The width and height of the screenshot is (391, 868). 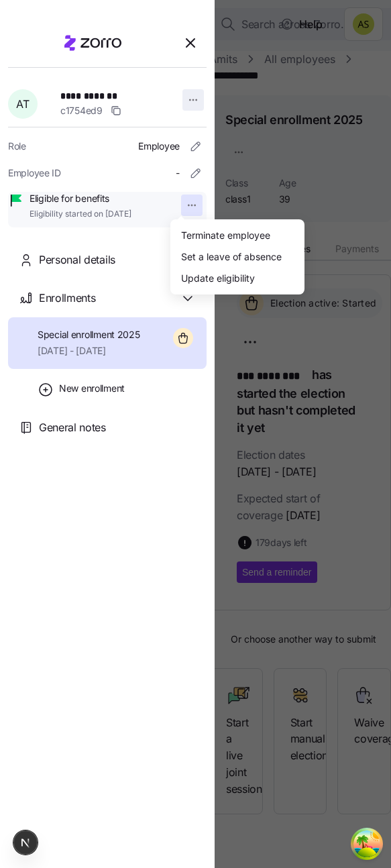 What do you see at coordinates (22, 104) in the screenshot?
I see `span: A T` at bounding box center [22, 104].